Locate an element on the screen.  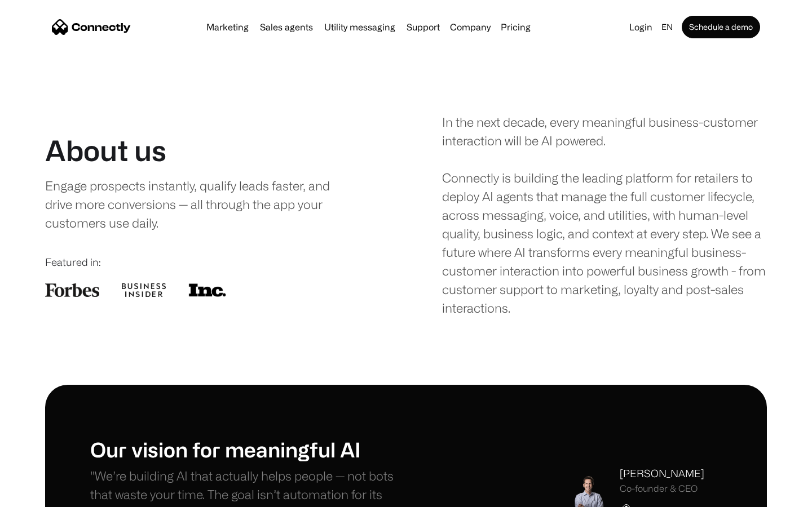
h1: About us is located at coordinates (105, 151).